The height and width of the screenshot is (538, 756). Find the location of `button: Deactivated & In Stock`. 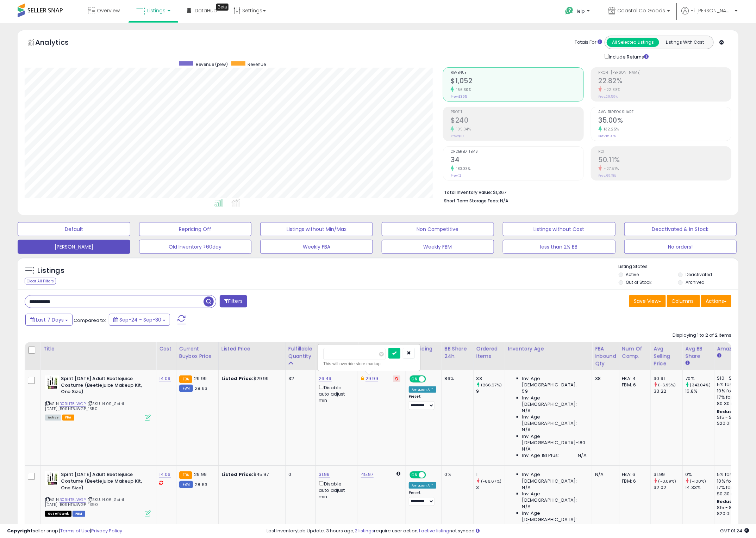

button: Deactivated & In Stock is located at coordinates (681, 229).